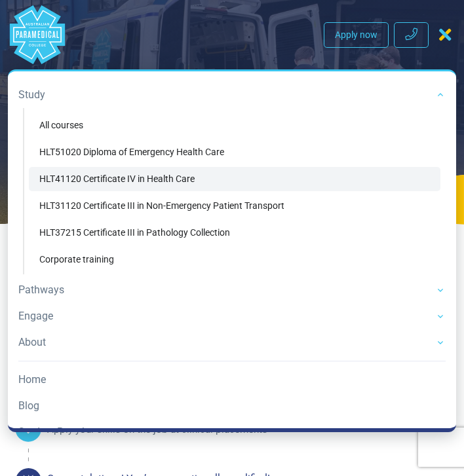  I want to click on a: Home, so click(232, 380).